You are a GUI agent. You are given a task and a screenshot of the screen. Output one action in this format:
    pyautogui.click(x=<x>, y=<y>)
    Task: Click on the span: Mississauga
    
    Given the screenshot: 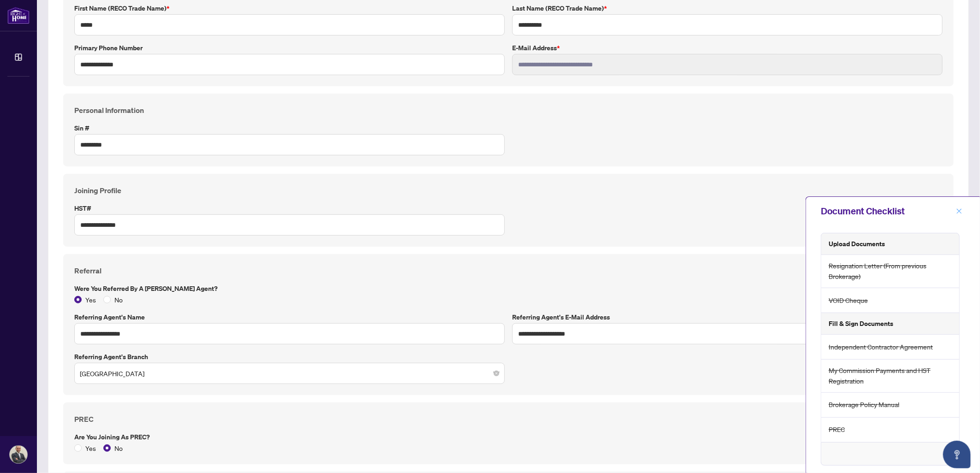 What is the action you would take?
    pyautogui.click(x=289, y=373)
    